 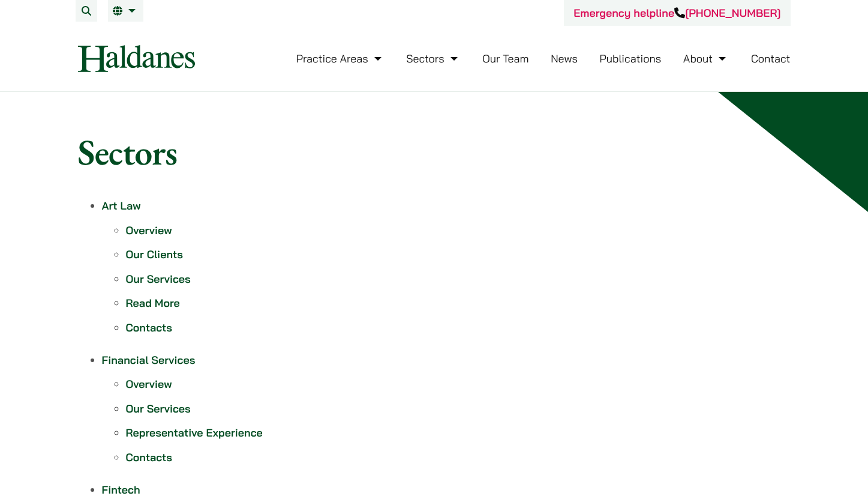 I want to click on a: News, so click(x=564, y=59).